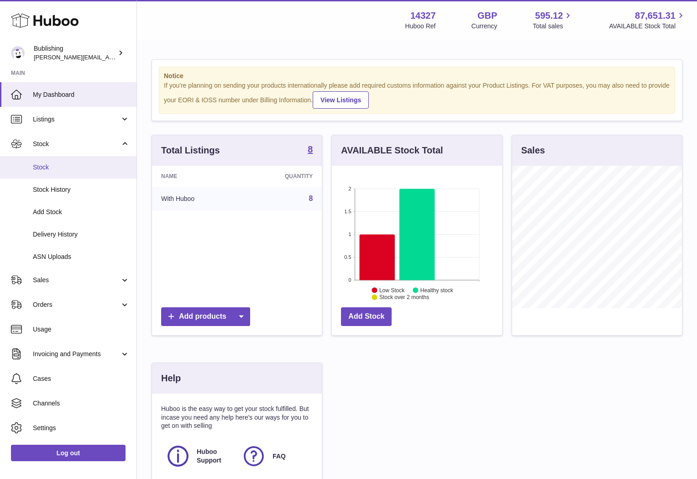 The image size is (697, 479). Describe the element at coordinates (350, 189) in the screenshot. I see `text: 2` at that location.